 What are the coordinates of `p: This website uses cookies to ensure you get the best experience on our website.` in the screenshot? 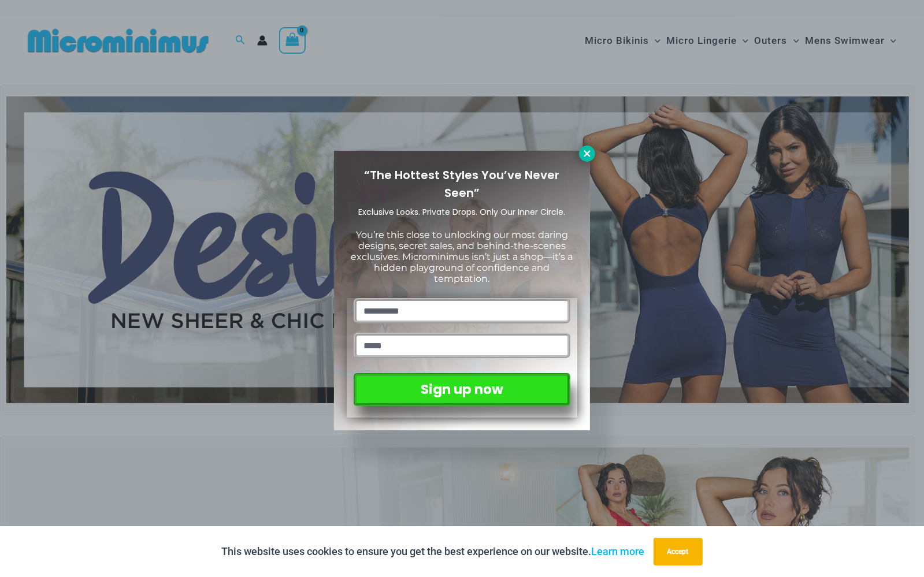 It's located at (434, 552).